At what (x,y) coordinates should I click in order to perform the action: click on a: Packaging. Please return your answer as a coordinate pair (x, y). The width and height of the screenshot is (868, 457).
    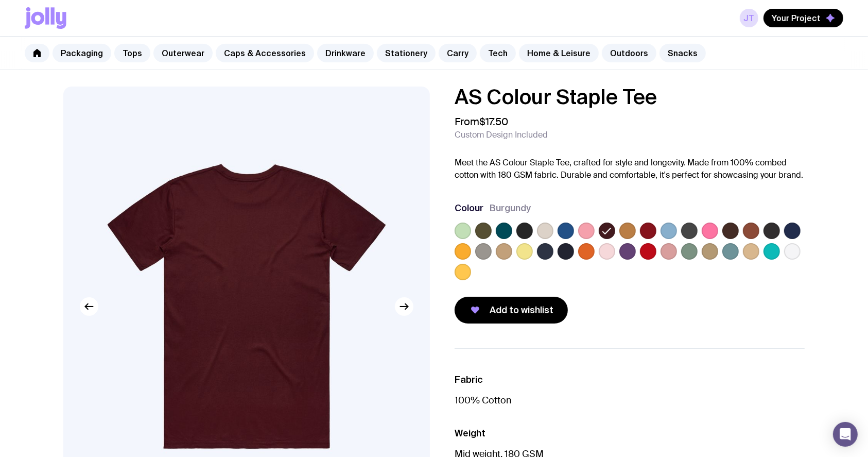
    Looking at the image, I should click on (81, 53).